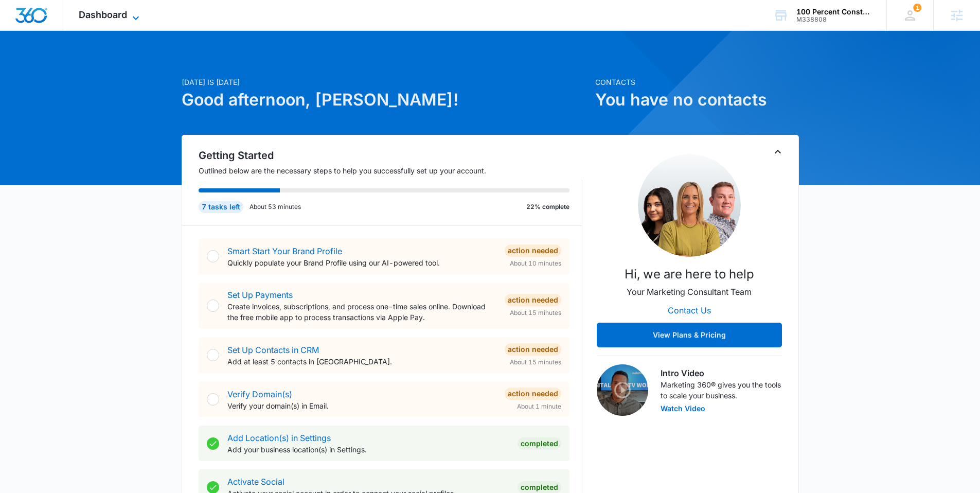  I want to click on p: Add your business location(s) in Settings., so click(368, 449).